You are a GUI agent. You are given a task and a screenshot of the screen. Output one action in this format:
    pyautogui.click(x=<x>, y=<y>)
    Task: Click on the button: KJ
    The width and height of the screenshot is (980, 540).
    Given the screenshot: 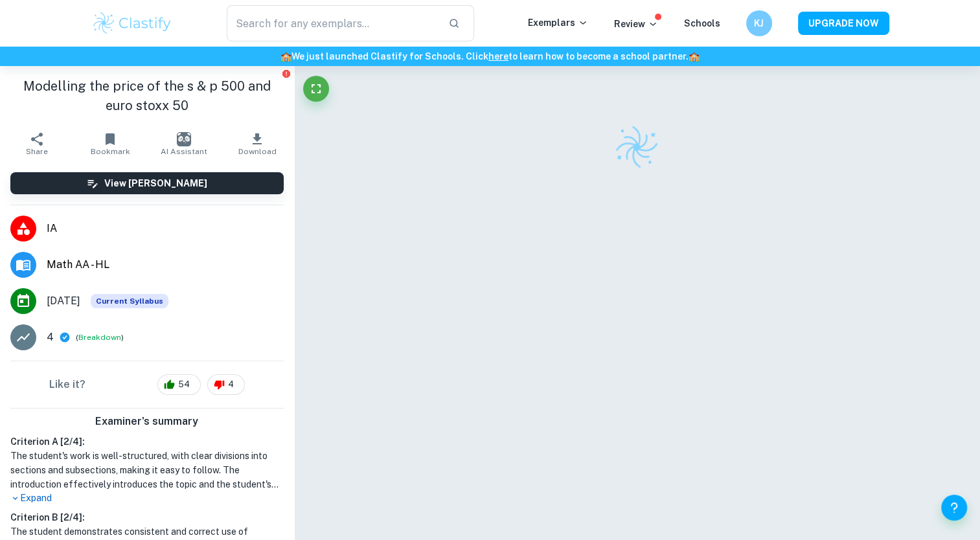 What is the action you would take?
    pyautogui.click(x=759, y=23)
    